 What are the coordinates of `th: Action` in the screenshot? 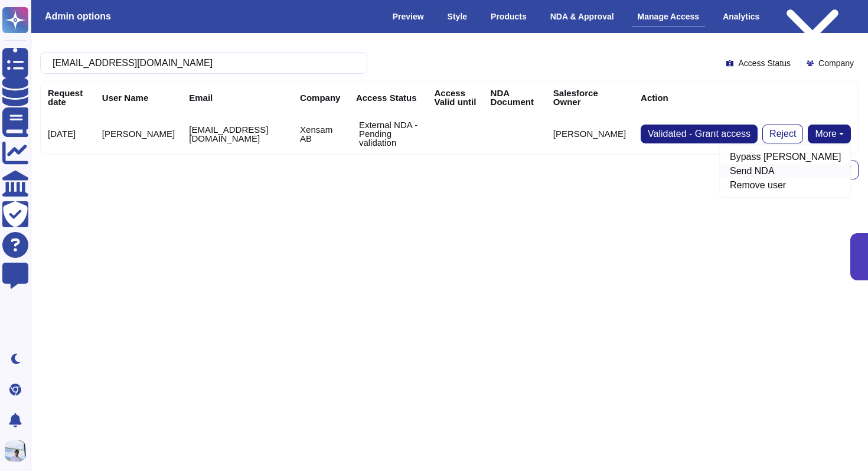 It's located at (746, 97).